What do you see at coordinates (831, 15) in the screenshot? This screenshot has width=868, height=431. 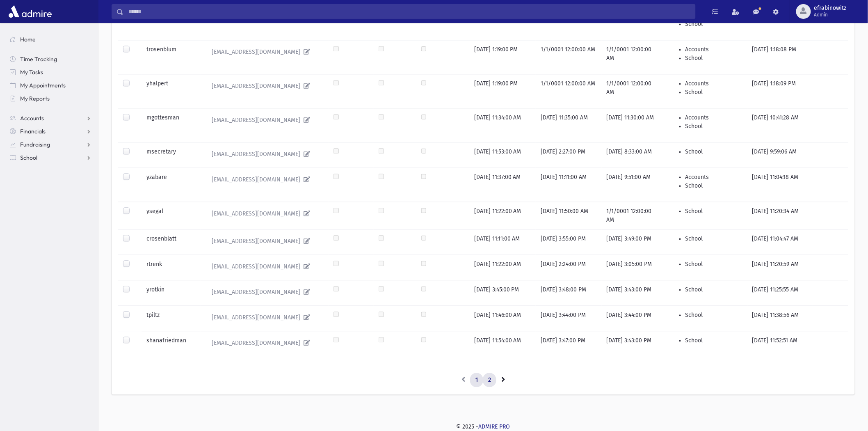 I see `span: Admin` at bounding box center [831, 15].